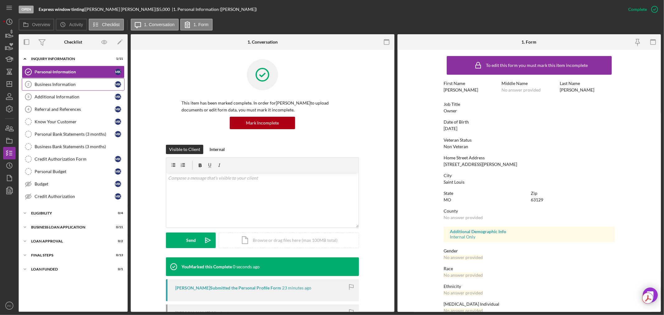 The height and width of the screenshot is (315, 664). What do you see at coordinates (573, 193) in the screenshot?
I see `div: Zip` at bounding box center [573, 193].